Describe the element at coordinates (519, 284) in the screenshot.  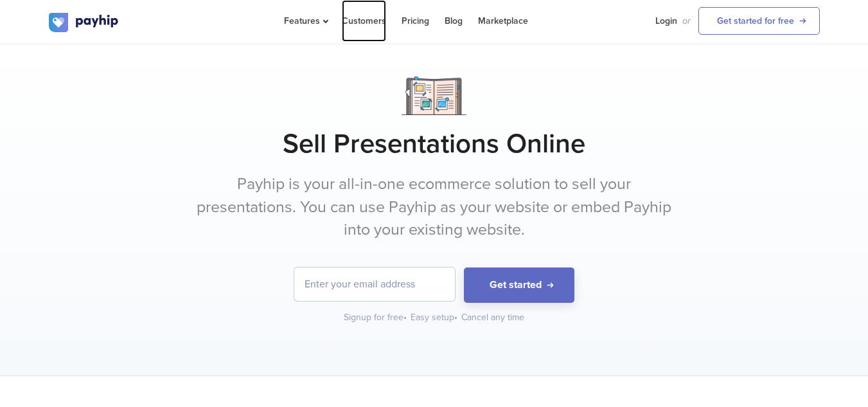
I see `button: Get started` at that location.